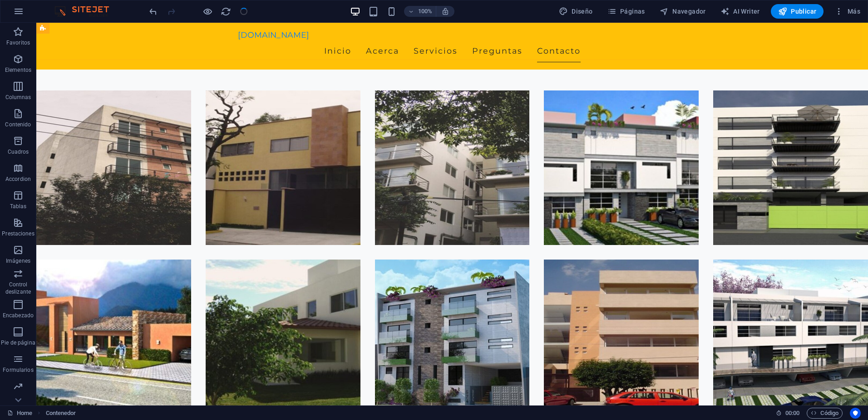 The height and width of the screenshot is (420, 868). What do you see at coordinates (153, 11) in the screenshot?
I see `i: Deshacer: Cambiar texto (Ctrl+Z)` at bounding box center [153, 11].